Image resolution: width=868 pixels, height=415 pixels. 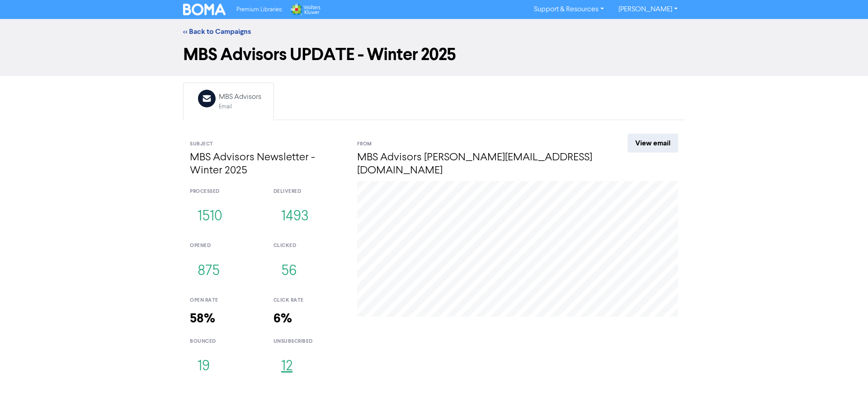 What do you see at coordinates (204, 10) in the screenshot?
I see `img: BOMA Logo` at bounding box center [204, 10].